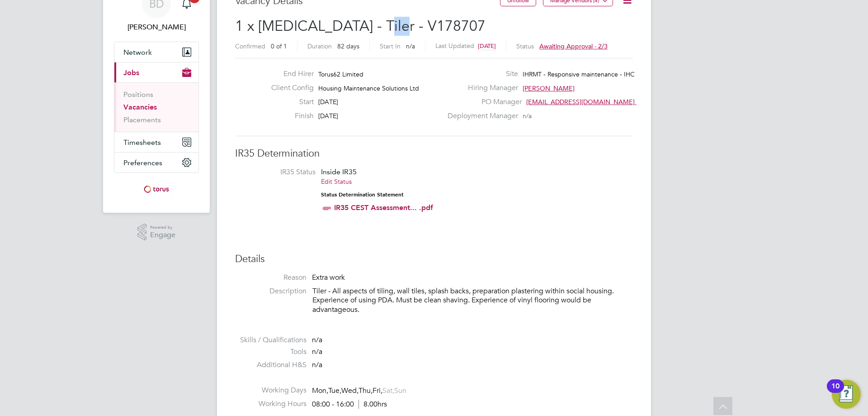 Image resolution: width=868 pixels, height=416 pixels. I want to click on img: torus-logo-retina.png, so click(157, 189).